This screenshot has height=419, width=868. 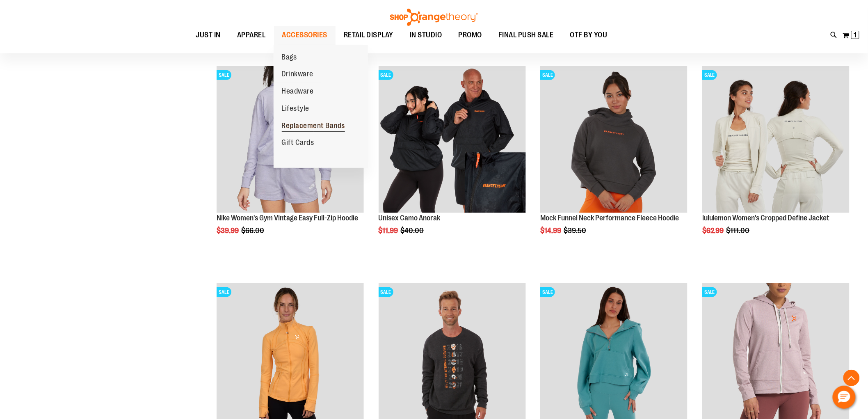 What do you see at coordinates (368, 35) in the screenshot?
I see `a: RETAIL DISPLAY` at bounding box center [368, 35].